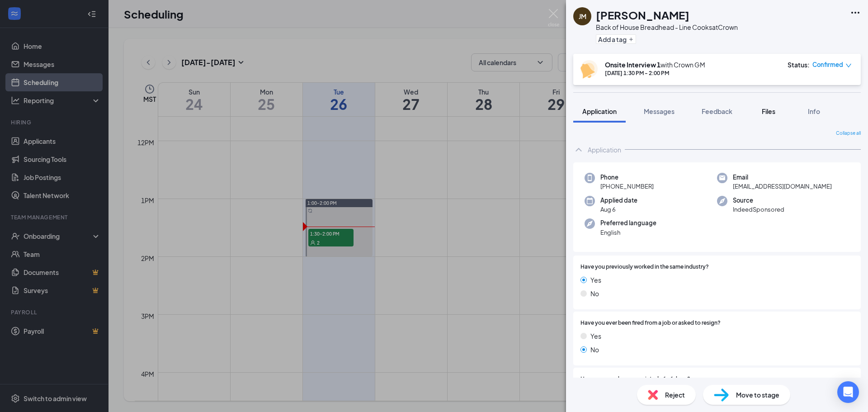 The width and height of the screenshot is (868, 412). What do you see at coordinates (600, 111) in the screenshot?
I see `span: Application` at bounding box center [600, 111].